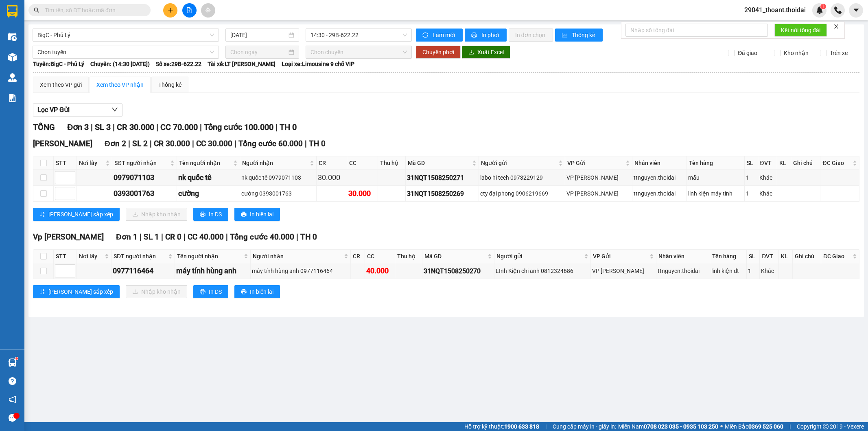 This screenshot has height=431, width=868. What do you see at coordinates (36, 10) in the screenshot?
I see `span: search` at bounding box center [36, 10].